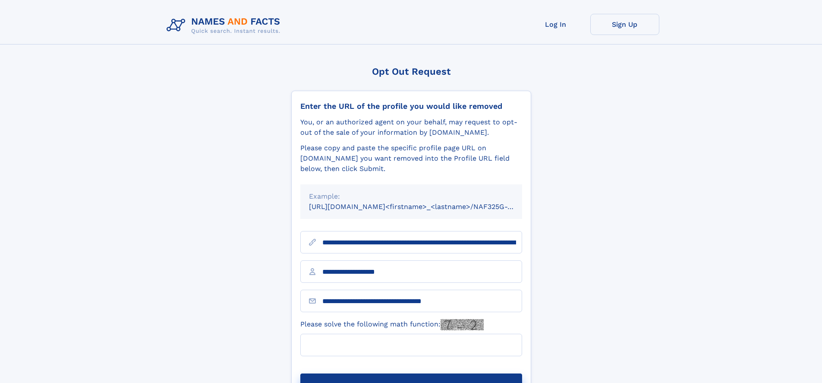 The width and height of the screenshot is (822, 383). Describe the element at coordinates (392, 325) in the screenshot. I see `label: Please solve the following math function:` at that location.